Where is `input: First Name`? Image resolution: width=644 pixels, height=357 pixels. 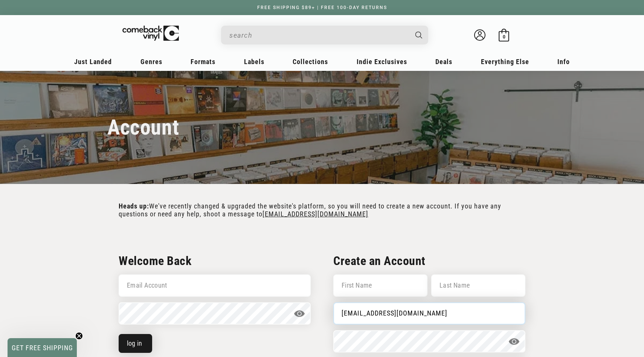 input: First Name is located at coordinates (380, 285).